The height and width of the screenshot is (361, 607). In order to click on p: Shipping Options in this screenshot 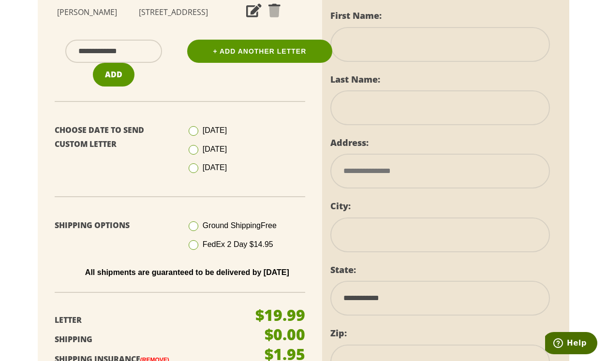, I will do `click(114, 225)`.